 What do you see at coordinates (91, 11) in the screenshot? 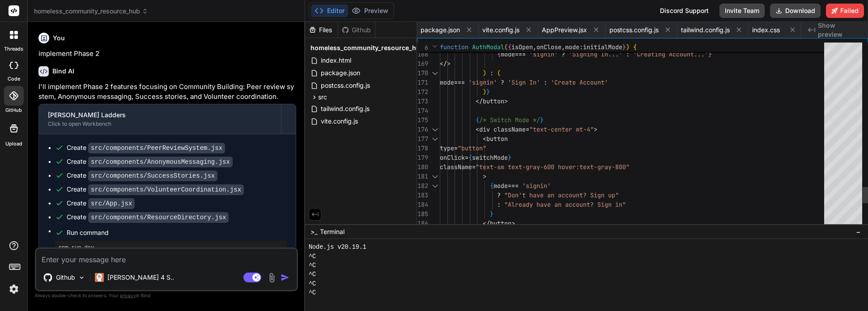
I see `span: homeless_community_resource_hub` at bounding box center [91, 11].